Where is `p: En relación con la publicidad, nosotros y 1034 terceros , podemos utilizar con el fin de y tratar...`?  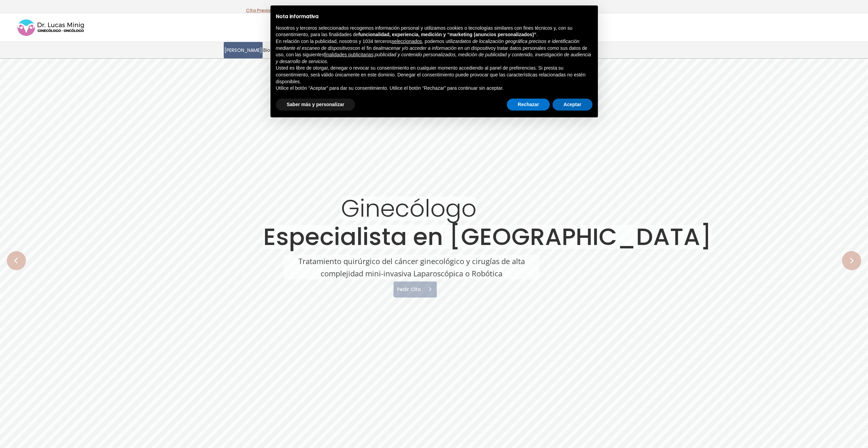
p: En relación con la publicidad, nosotros y 1034 terceros , podemos utilizar con el fin de y tratar... is located at coordinates (434, 52).